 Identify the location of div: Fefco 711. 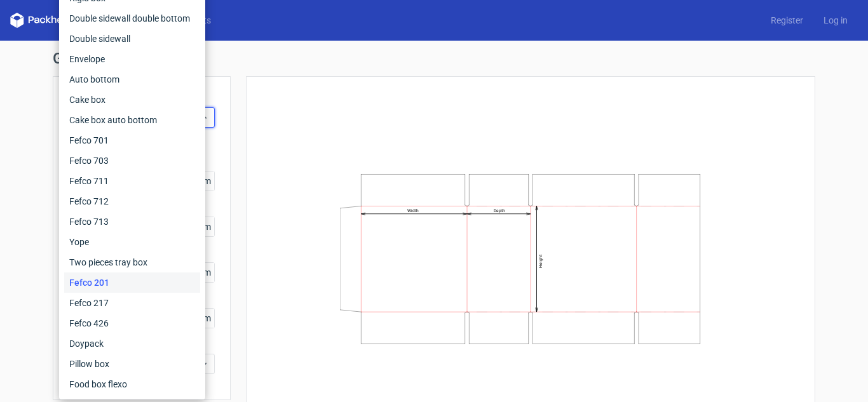
(132, 181).